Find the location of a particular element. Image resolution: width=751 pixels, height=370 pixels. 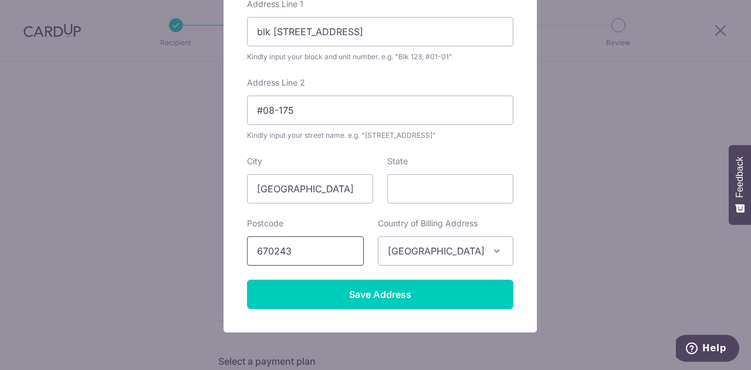

label: State is located at coordinates (397, 161).